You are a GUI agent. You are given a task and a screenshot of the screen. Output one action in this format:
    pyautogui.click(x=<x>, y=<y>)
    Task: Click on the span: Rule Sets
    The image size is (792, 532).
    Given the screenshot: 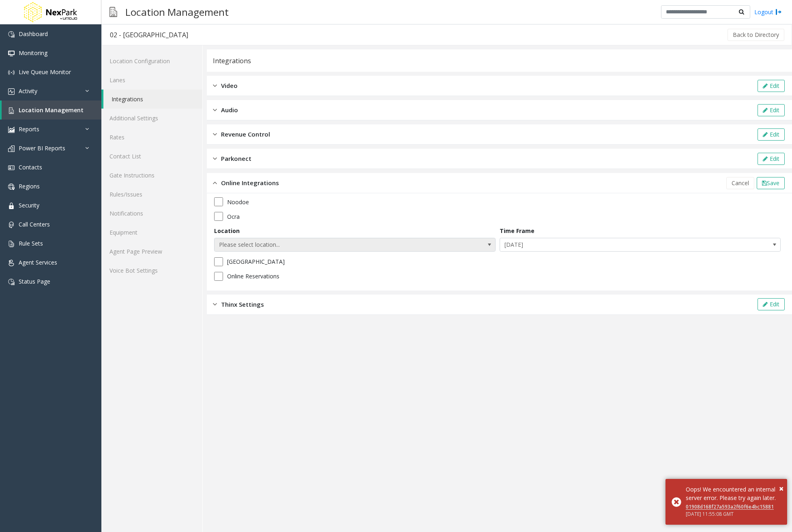 What is the action you would take?
    pyautogui.click(x=31, y=243)
    